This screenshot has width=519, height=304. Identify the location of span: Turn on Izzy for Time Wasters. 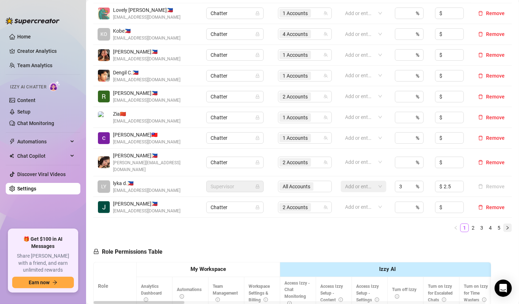
(476, 293).